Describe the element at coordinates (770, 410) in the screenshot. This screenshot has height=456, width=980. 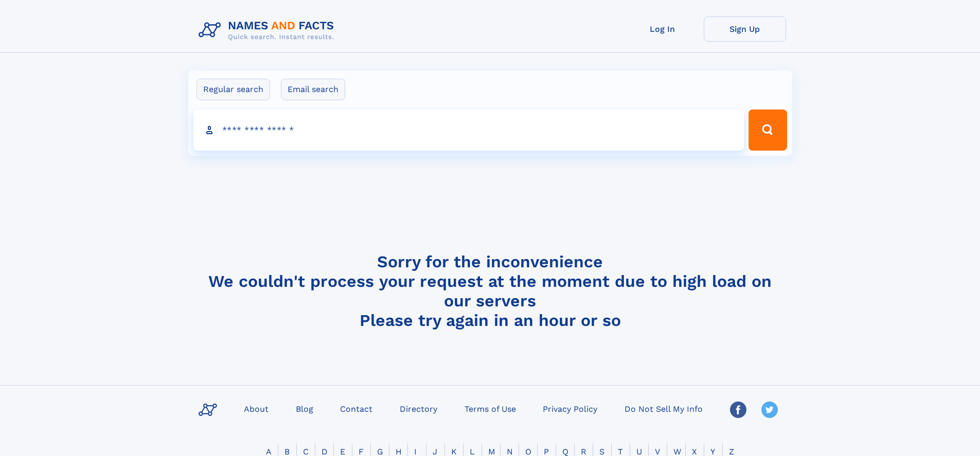
I see `img: Twitter` at that location.